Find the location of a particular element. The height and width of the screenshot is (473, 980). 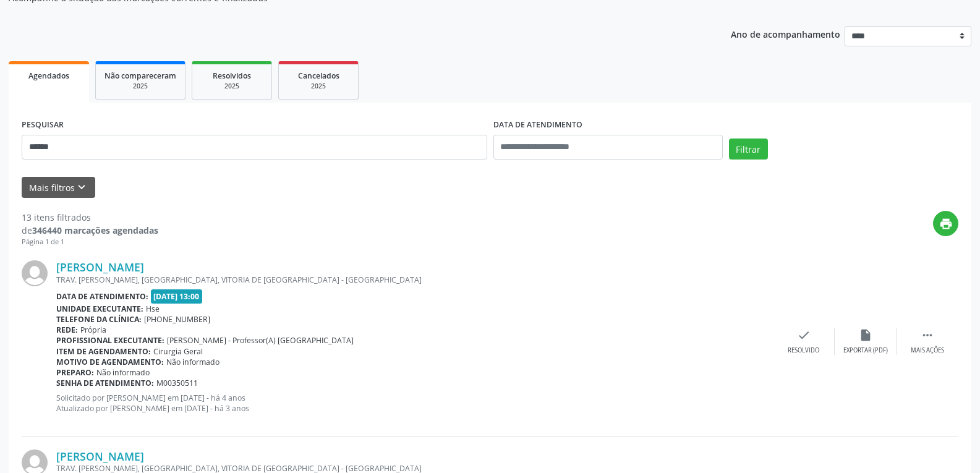

label: PESQUISAR is located at coordinates (42, 125).